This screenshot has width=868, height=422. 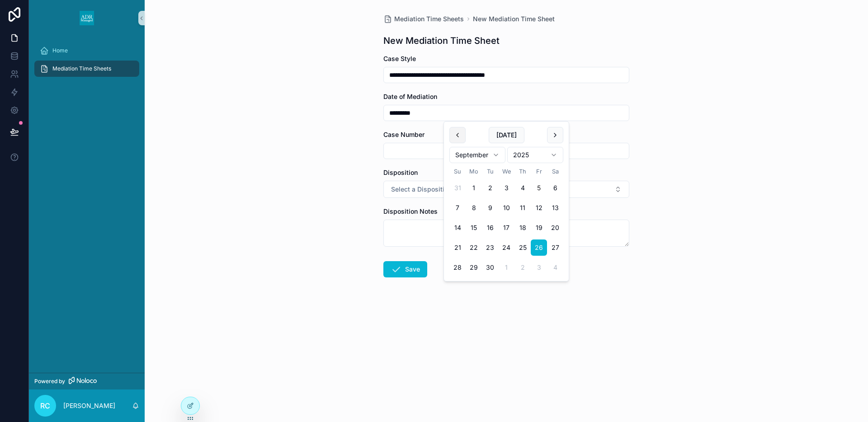 I want to click on button: Thursday, September 4th, 2025, so click(x=522, y=188).